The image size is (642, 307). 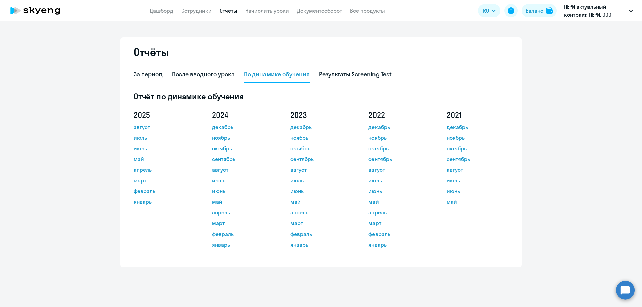 I want to click on h5: 2022, so click(x=399, y=115).